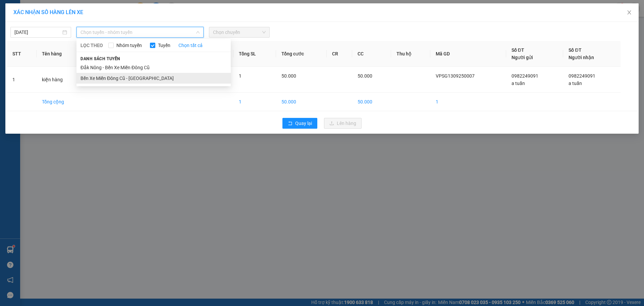 This screenshot has width=644, height=306. I want to click on span: Nhận:, so click(87, 10).